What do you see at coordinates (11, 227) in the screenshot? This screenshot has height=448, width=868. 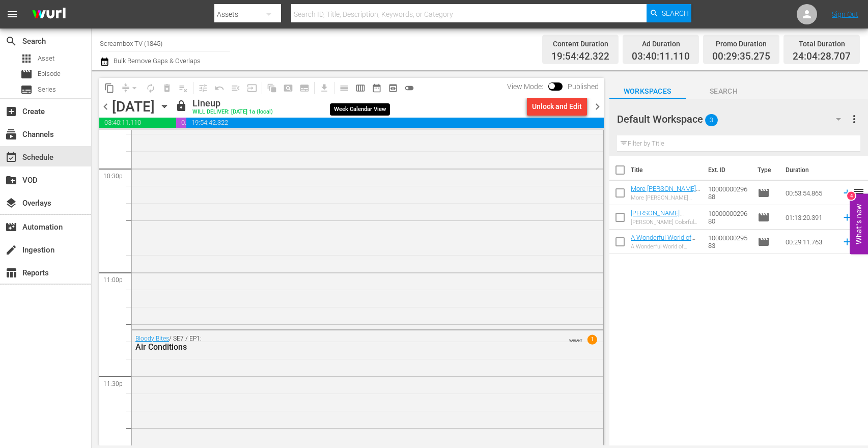 I see `span: Automation` at bounding box center [11, 227].